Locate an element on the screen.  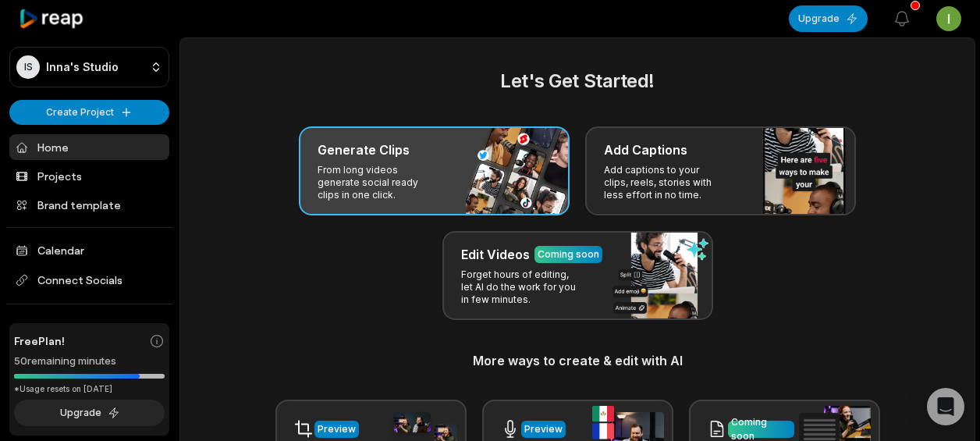
a: Home is located at coordinates (89, 147).